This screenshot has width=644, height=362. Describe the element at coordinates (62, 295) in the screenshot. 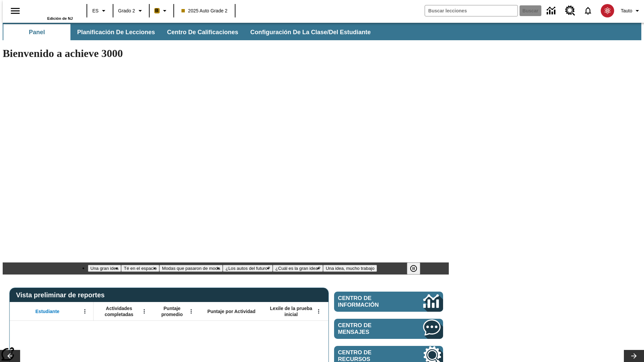

I see `span: Vista preliminar de reportes` at that location.